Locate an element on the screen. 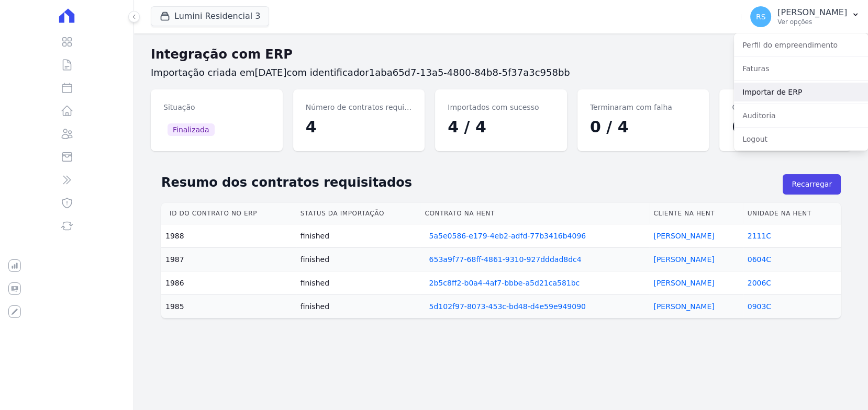  td: 1987 is located at coordinates (229, 260).